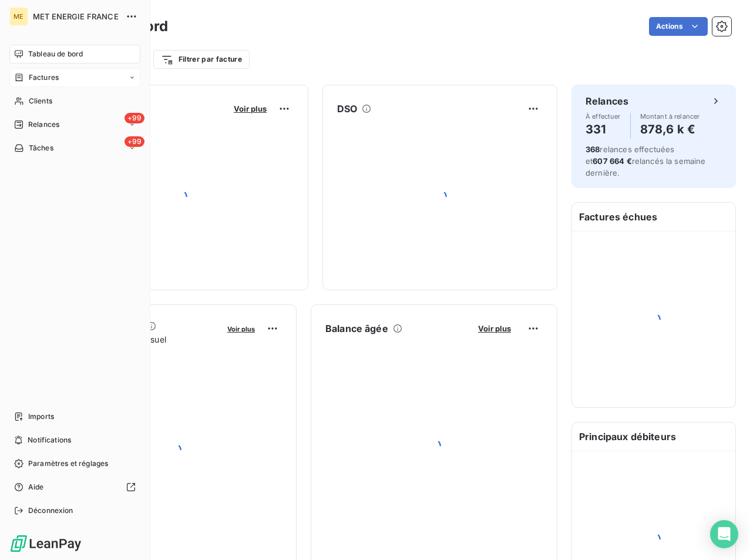 This screenshot has height=560, width=750. I want to click on span: Notifications, so click(49, 440).